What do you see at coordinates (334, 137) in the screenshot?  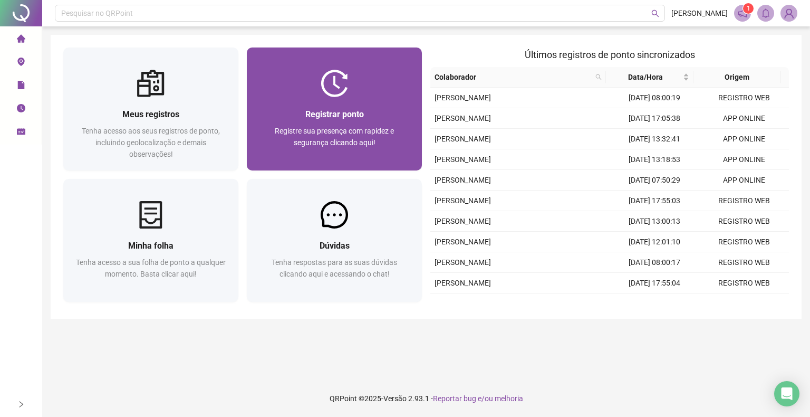 I see `span: Registre sua presença com rapidez e segurança clicando aqui!` at bounding box center [334, 137].